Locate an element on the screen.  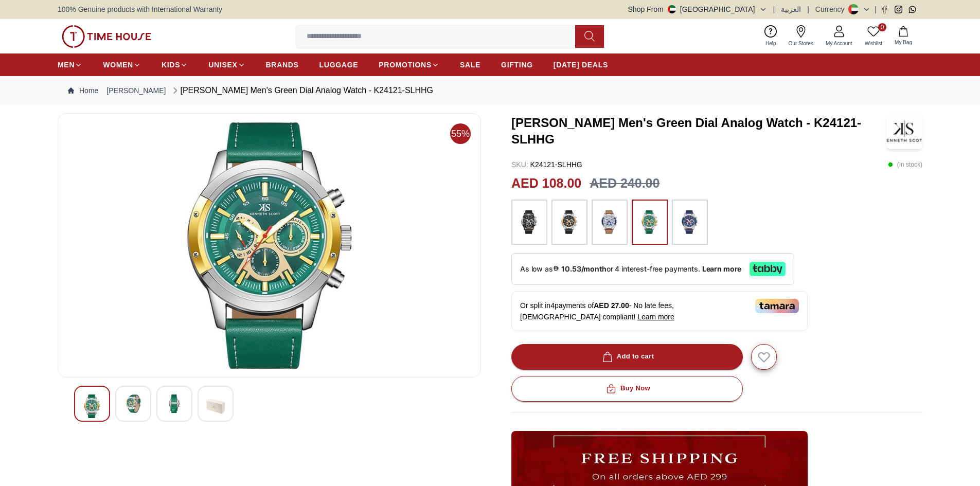
a: LUGGAGE is located at coordinates (339, 65).